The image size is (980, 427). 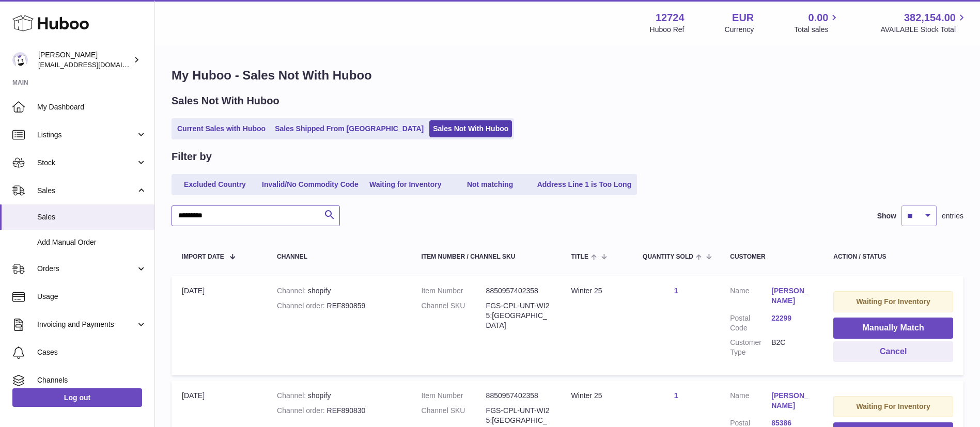 What do you see at coordinates (86, 268) in the screenshot?
I see `span: Orders` at bounding box center [86, 268].